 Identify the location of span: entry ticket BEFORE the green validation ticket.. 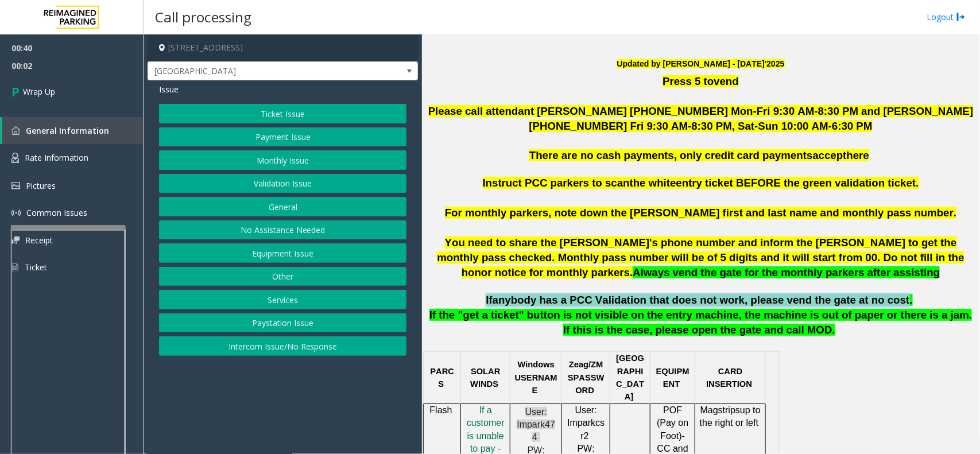
(797, 183).